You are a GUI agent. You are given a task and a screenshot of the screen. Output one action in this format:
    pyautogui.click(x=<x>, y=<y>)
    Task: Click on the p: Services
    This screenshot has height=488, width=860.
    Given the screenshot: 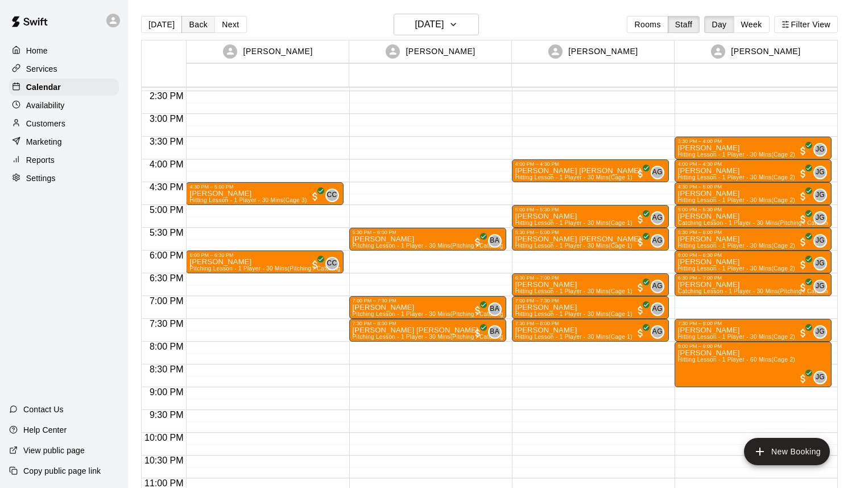 What is the action you would take?
    pyautogui.click(x=42, y=69)
    